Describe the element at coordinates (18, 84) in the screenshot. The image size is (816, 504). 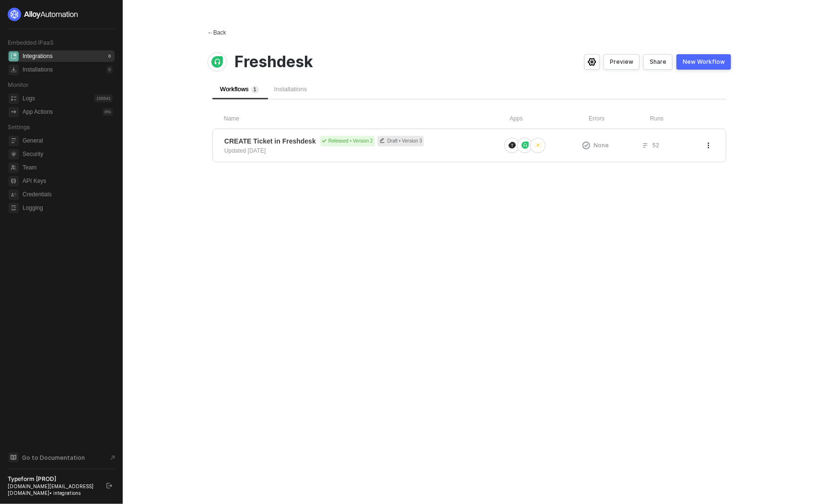
I see `span: Monitor` at that location.